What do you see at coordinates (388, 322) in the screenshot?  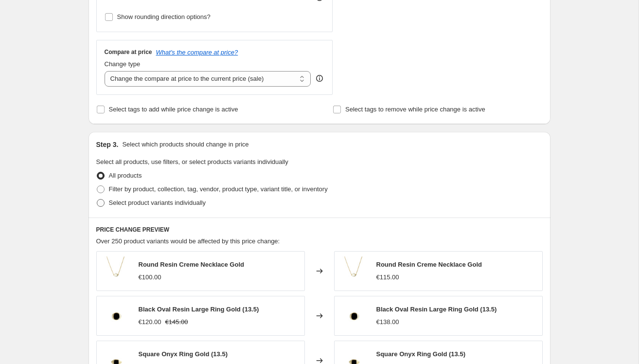 I see `div: €138.00` at bounding box center [388, 322].